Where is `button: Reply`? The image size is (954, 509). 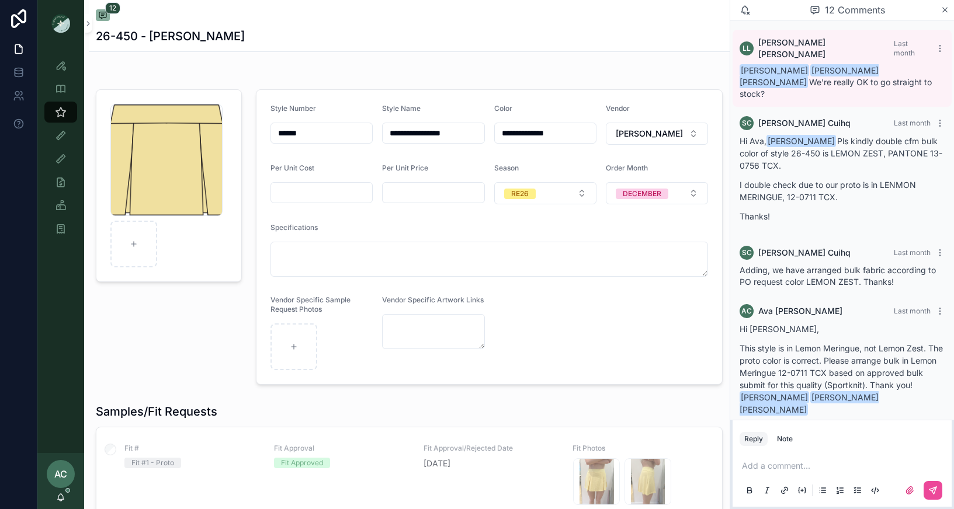 button: Reply is located at coordinates (754, 439).